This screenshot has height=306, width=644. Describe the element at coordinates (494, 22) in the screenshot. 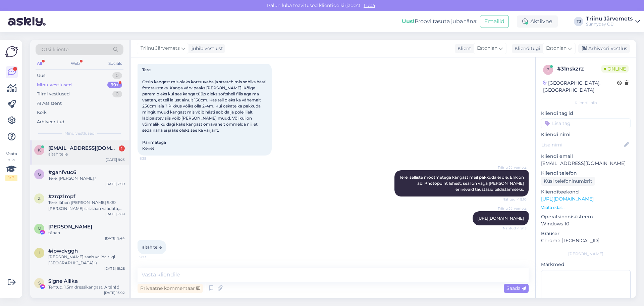

I see `button: Emailid` at that location.